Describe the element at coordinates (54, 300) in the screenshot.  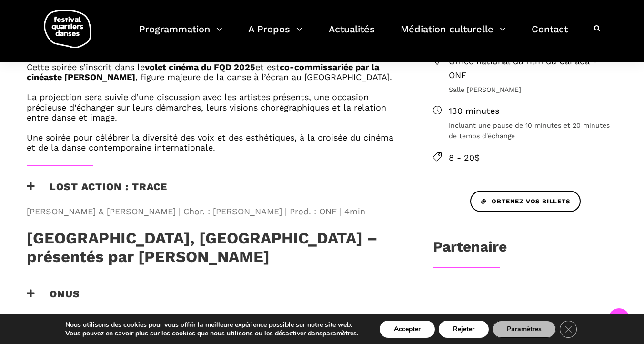
I see `h3: Onus` at that location.